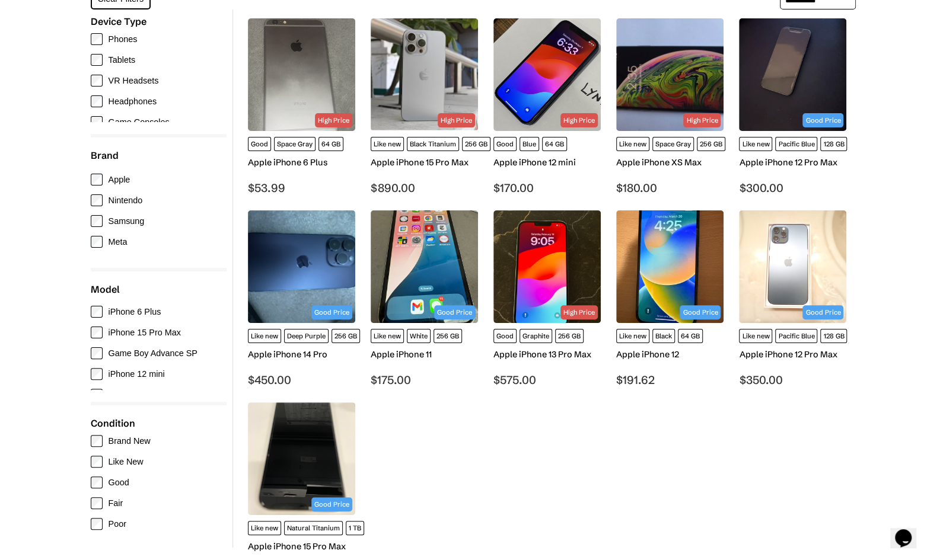 This screenshot has height=560, width=940. Describe the element at coordinates (691, 336) in the screenshot. I see `span: 64 GB` at that location.